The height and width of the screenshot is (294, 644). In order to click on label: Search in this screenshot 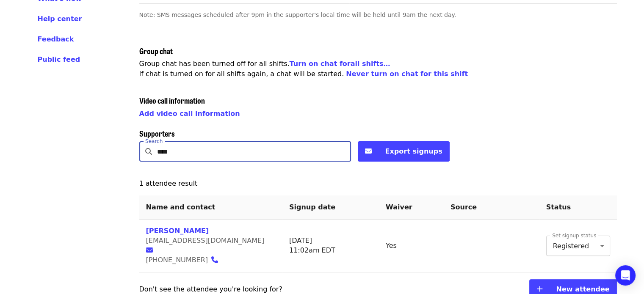, I will do `click(154, 141)`.